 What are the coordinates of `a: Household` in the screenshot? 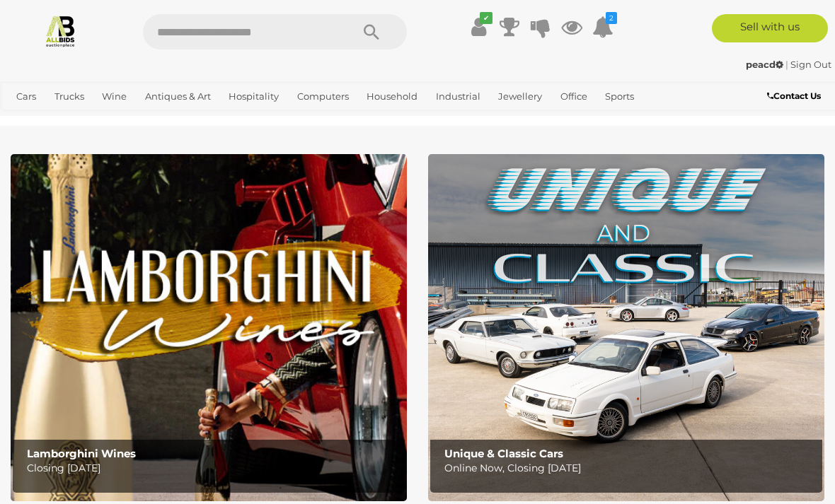 It's located at (392, 96).